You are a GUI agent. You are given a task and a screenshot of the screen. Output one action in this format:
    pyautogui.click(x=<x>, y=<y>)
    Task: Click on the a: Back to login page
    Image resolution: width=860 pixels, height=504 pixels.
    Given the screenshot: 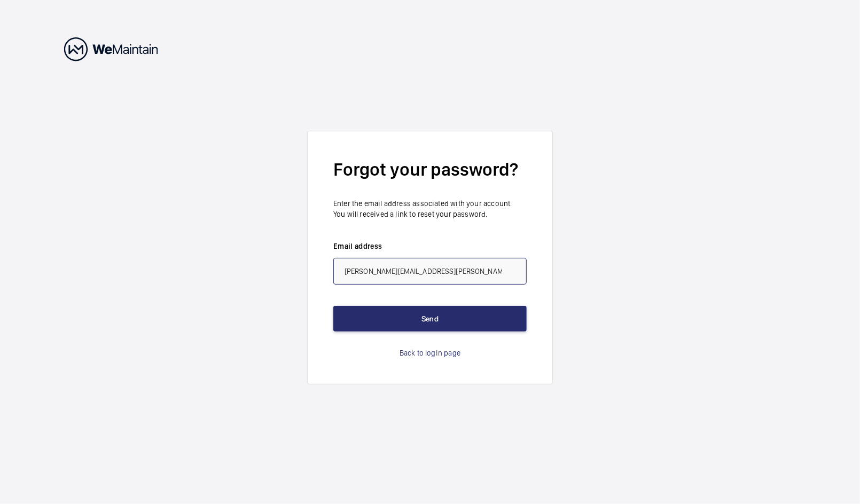 What is the action you would take?
    pyautogui.click(x=430, y=353)
    